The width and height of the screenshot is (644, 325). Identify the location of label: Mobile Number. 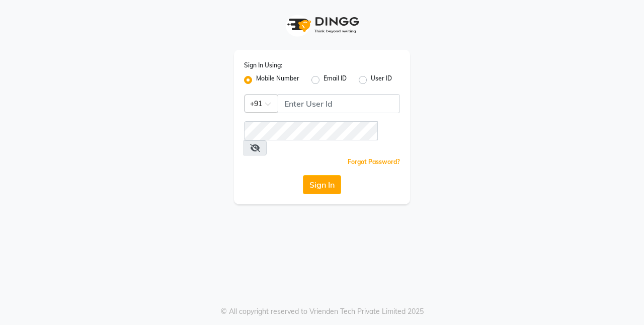
(278, 80).